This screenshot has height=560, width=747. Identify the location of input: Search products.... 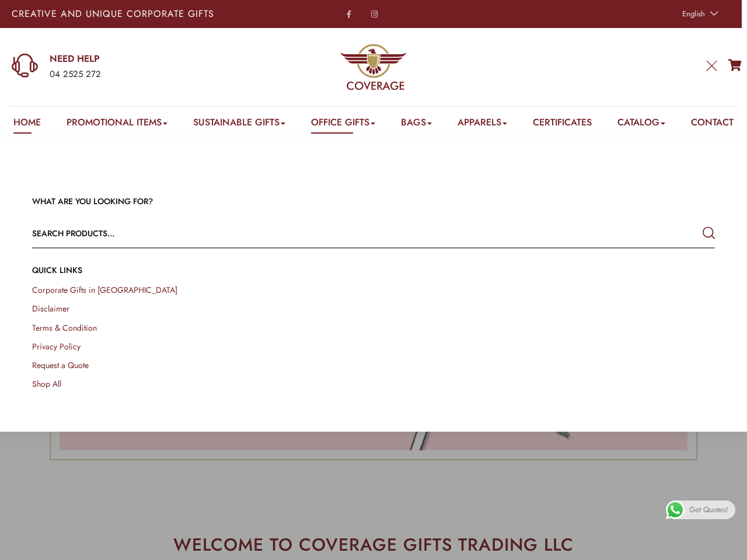
(305, 233).